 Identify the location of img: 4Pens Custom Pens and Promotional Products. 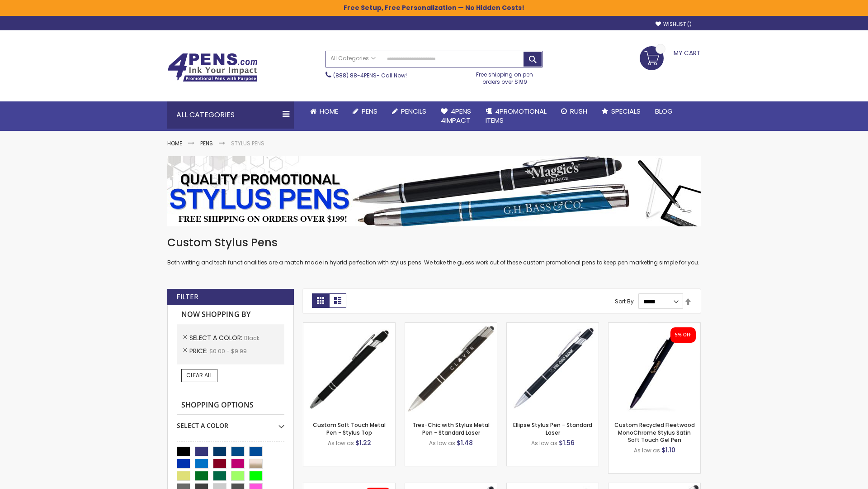
(212, 67).